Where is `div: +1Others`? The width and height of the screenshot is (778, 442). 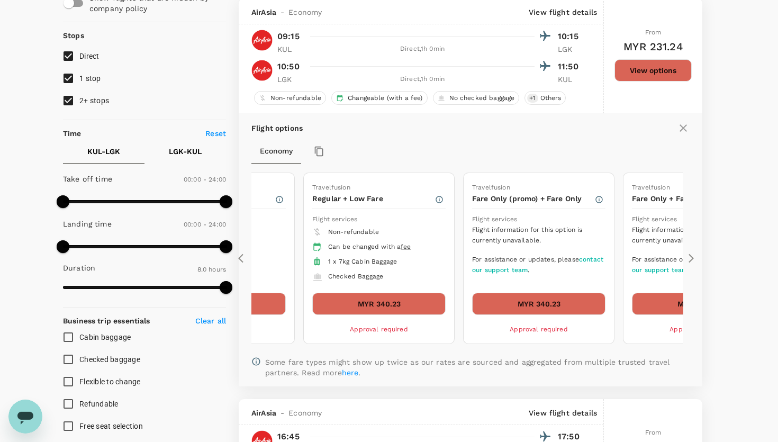 div: +1Others is located at coordinates (545, 98).